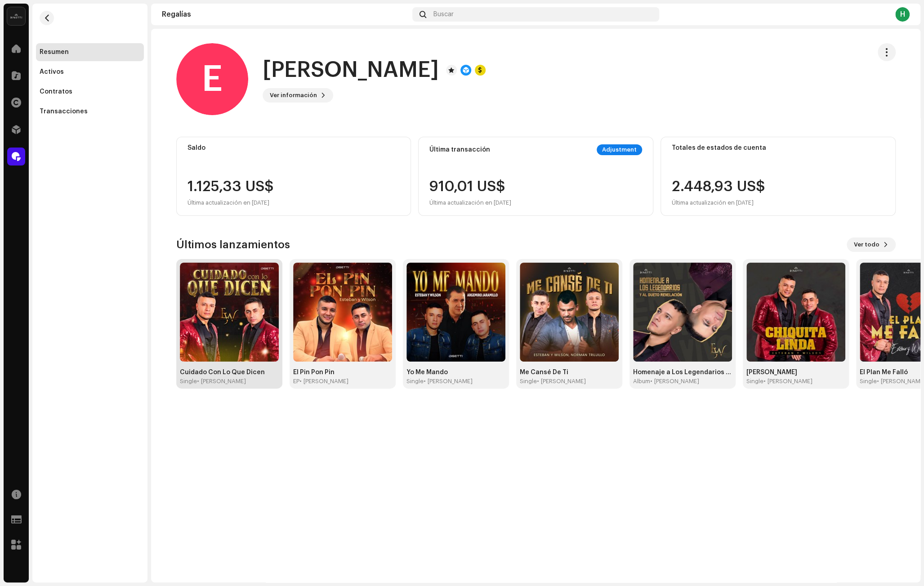 The width and height of the screenshot is (924, 586). I want to click on div: Saldo, so click(294, 148).